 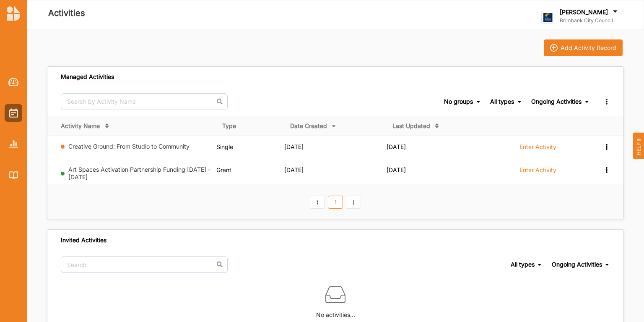 I want to click on img: icon, so click(x=553, y=48).